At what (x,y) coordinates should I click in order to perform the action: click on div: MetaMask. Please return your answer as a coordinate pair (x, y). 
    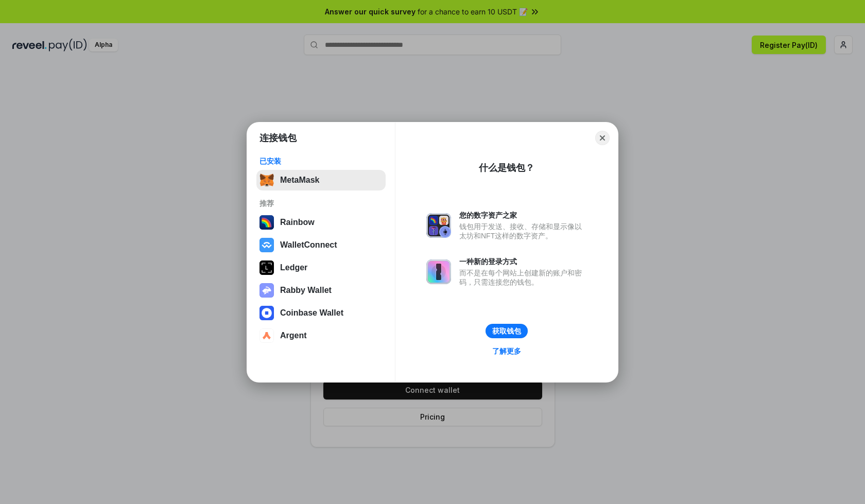
    Looking at the image, I should click on (300, 180).